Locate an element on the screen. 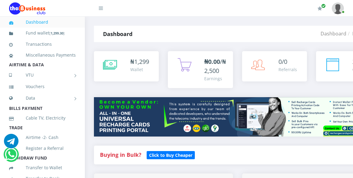 The image size is (353, 178). a: Data is located at coordinates (42, 98).